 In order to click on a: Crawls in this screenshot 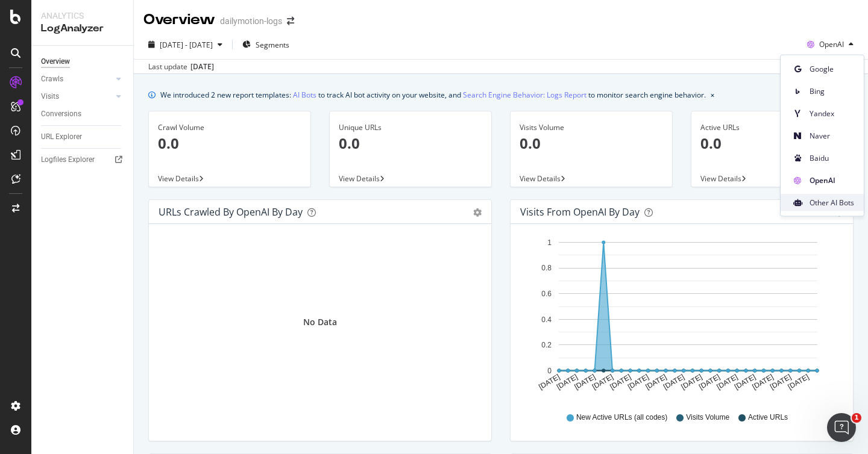, I will do `click(77, 79)`.